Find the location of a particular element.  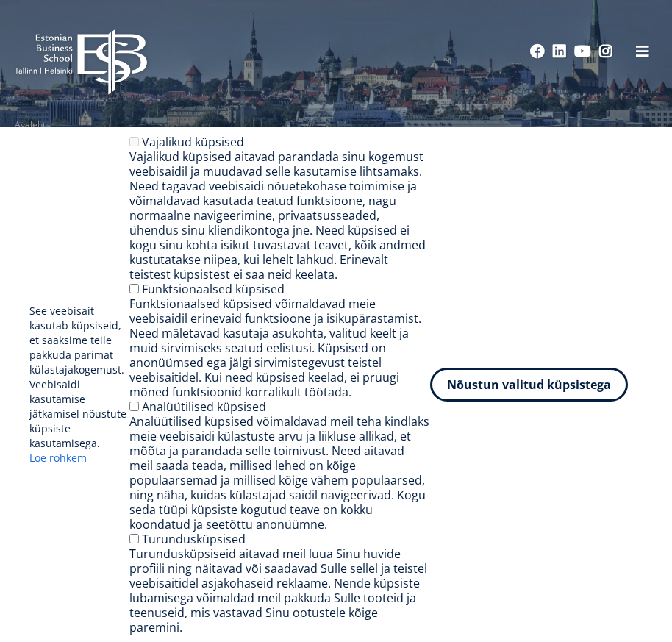

label: Funktsionaalsed küpsised is located at coordinates (213, 289).